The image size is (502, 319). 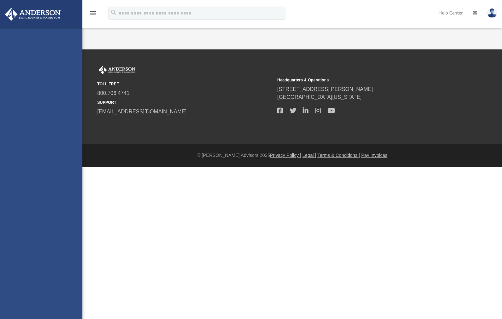 What do you see at coordinates (113, 93) in the screenshot?
I see `a: 800.706.4741` at bounding box center [113, 93].